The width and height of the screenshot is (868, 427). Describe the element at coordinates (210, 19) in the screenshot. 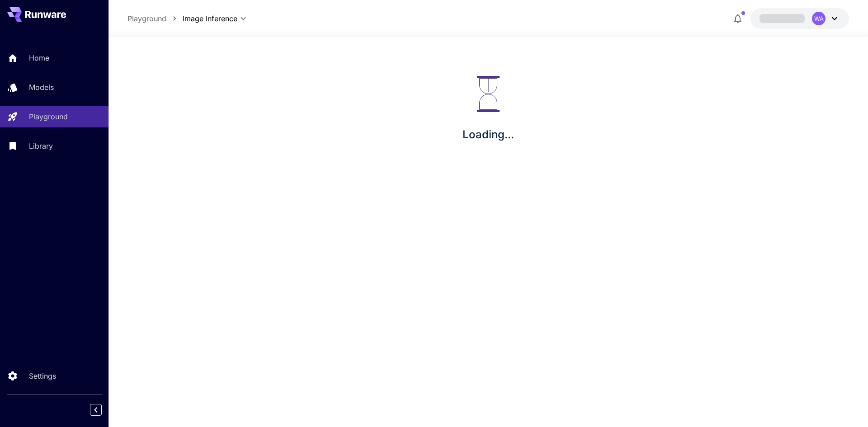

I see `span: Image Inference` at that location.